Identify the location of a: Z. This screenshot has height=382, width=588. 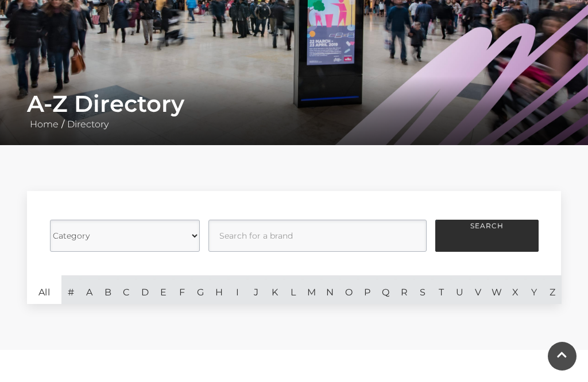
(553, 290).